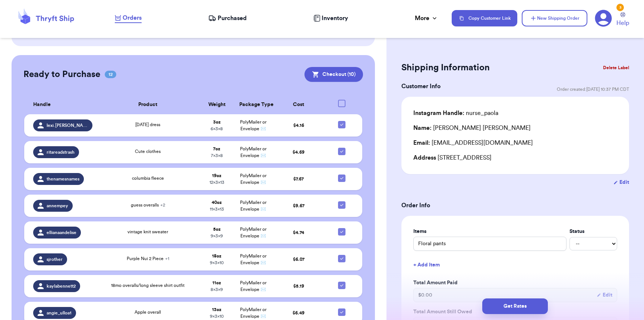  What do you see at coordinates (335, 18) in the screenshot?
I see `span: Inventory` at bounding box center [335, 18].